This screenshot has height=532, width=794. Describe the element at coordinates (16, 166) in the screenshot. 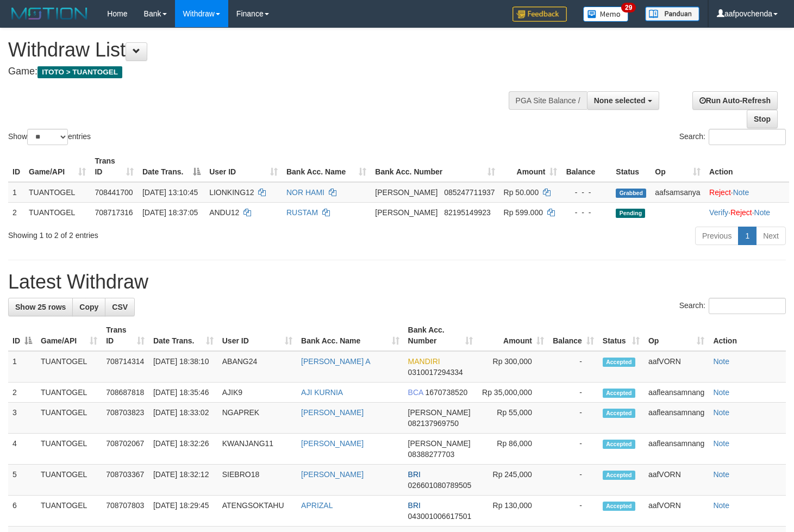

I see `th: ID` at that location.